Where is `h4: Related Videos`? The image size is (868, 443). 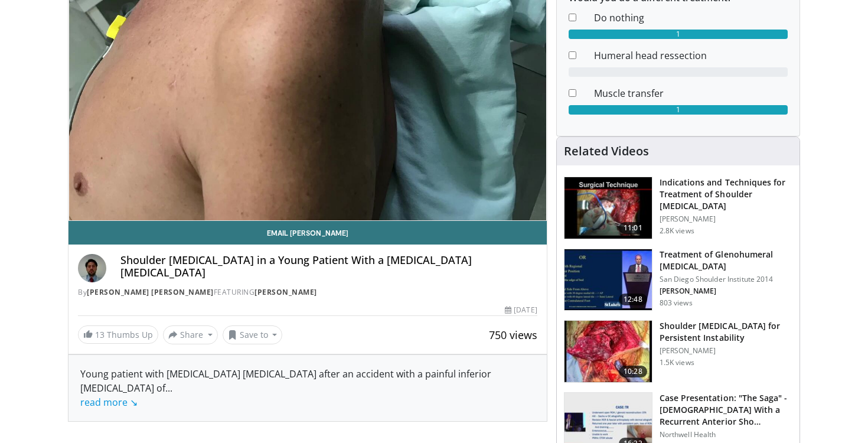 h4: Related Videos is located at coordinates (607, 151).